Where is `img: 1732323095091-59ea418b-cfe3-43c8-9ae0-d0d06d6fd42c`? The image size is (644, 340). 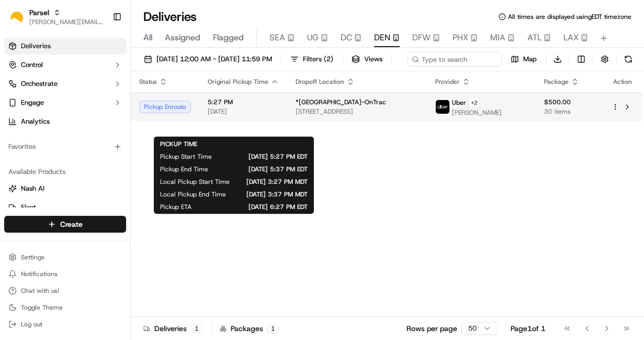
img: 1732323095091-59ea418b-cfe3-43c8-9ae0-d0d06d6fd42c is located at coordinates (31, 109).